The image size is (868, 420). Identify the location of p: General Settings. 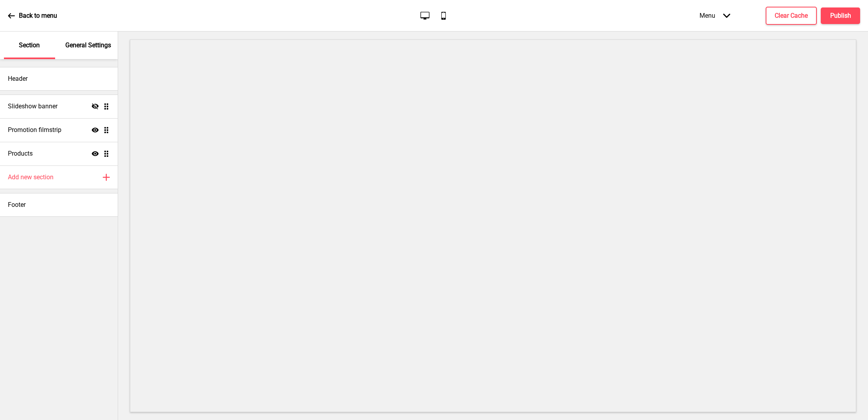
(88, 46).